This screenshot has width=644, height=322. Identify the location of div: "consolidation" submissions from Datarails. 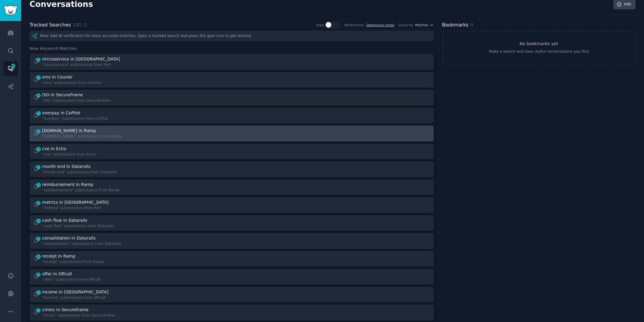
(82, 244).